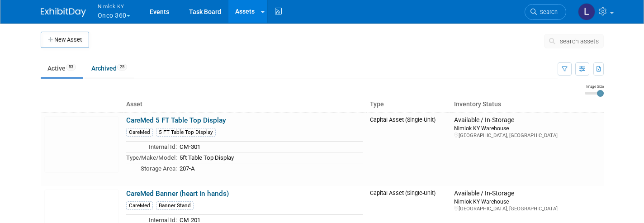 This screenshot has width=644, height=223. I want to click on td: CM-301, so click(270, 147).